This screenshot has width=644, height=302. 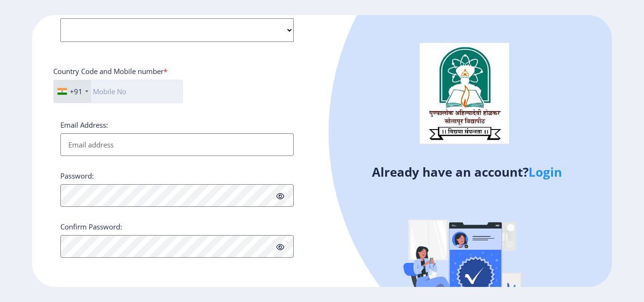 What do you see at coordinates (464, 93) in the screenshot?
I see `img: logo` at bounding box center [464, 93].